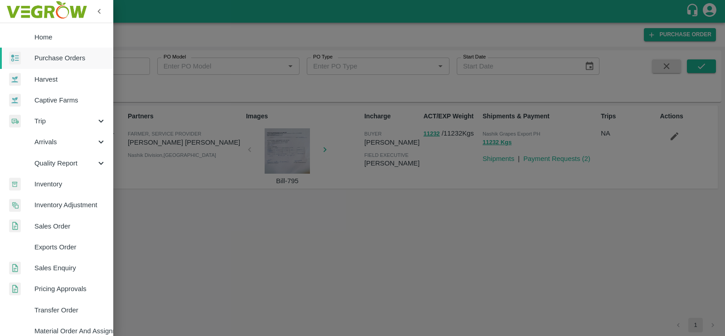 The image size is (725, 336). What do you see at coordinates (65, 163) in the screenshot?
I see `span: Quality Report` at bounding box center [65, 163].